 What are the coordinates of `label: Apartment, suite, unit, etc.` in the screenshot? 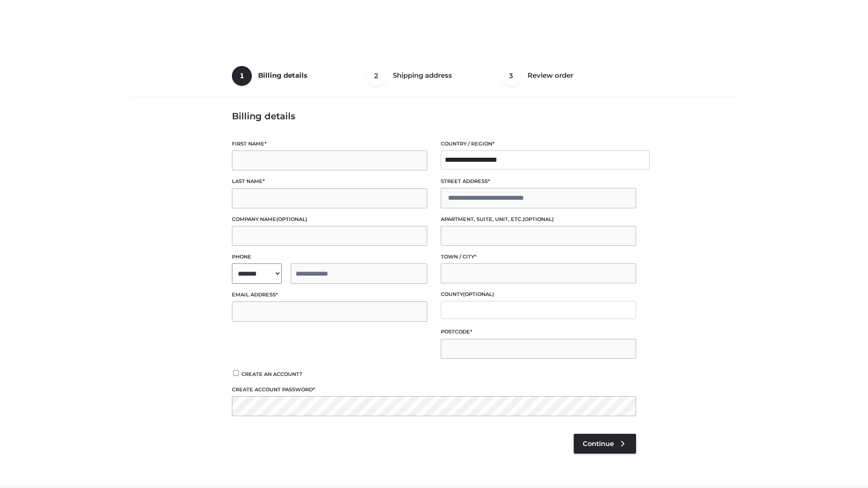 It's located at (538, 219).